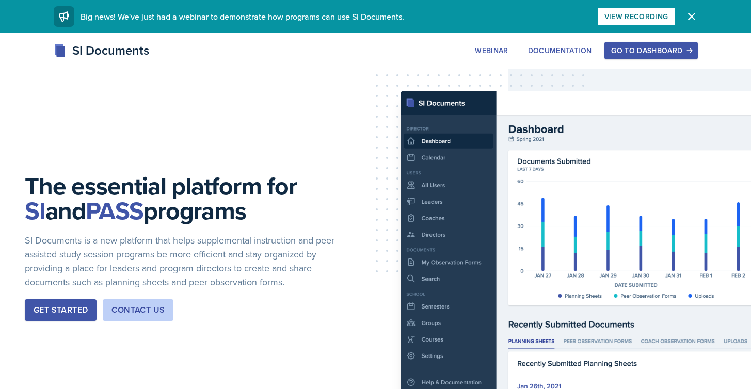  I want to click on div: View Recording, so click(637, 17).